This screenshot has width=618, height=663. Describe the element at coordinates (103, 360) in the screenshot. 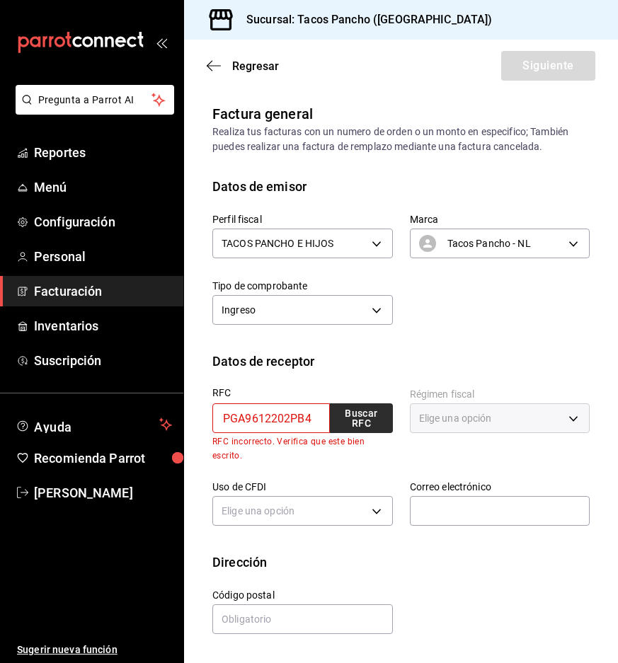

I see `span: Suscripción` at that location.